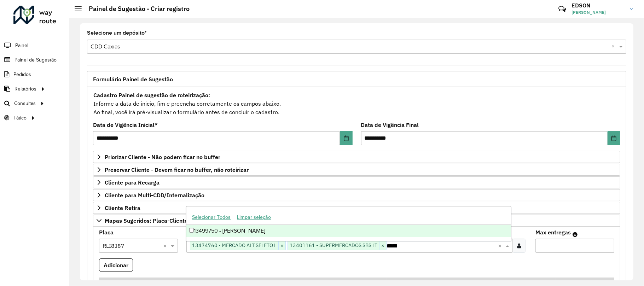  Describe the element at coordinates (125, 125) in the screenshot. I see `label: Data de Vigência Inicial` at that location.